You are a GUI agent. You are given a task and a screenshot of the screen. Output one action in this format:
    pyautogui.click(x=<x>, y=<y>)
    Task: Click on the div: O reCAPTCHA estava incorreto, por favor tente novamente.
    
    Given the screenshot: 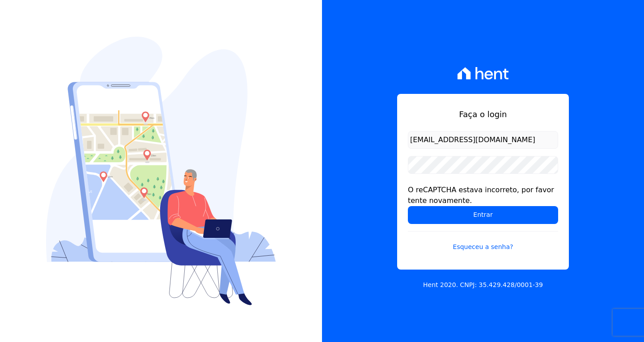 What is the action you would take?
    pyautogui.click(x=483, y=195)
    